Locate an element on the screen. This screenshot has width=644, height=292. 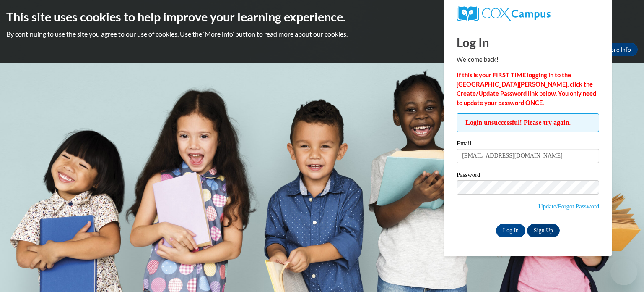
span: Login unsuccessful! Please try again. is located at coordinates (528, 123).